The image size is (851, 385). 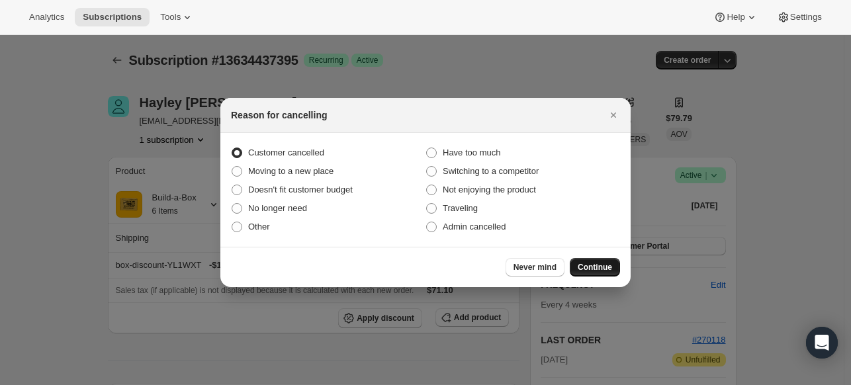 I want to click on button: Close, so click(x=614, y=115).